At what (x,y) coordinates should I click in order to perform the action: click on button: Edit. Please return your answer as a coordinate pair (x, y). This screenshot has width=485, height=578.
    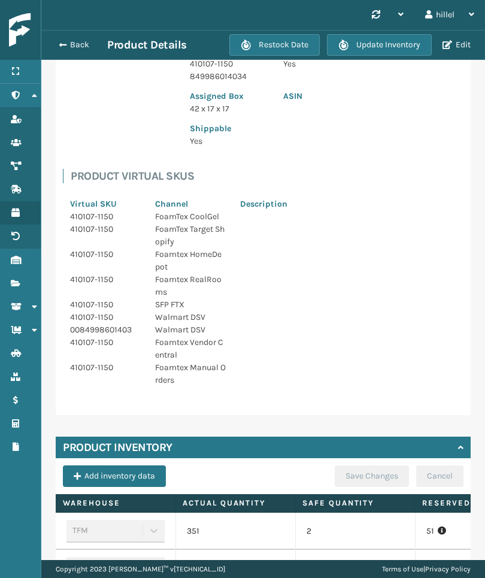
    Looking at the image, I should click on (456, 45).